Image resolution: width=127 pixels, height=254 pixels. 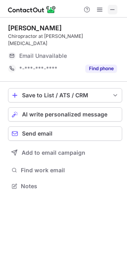 I want to click on button: AI write personalized message, so click(x=65, y=115).